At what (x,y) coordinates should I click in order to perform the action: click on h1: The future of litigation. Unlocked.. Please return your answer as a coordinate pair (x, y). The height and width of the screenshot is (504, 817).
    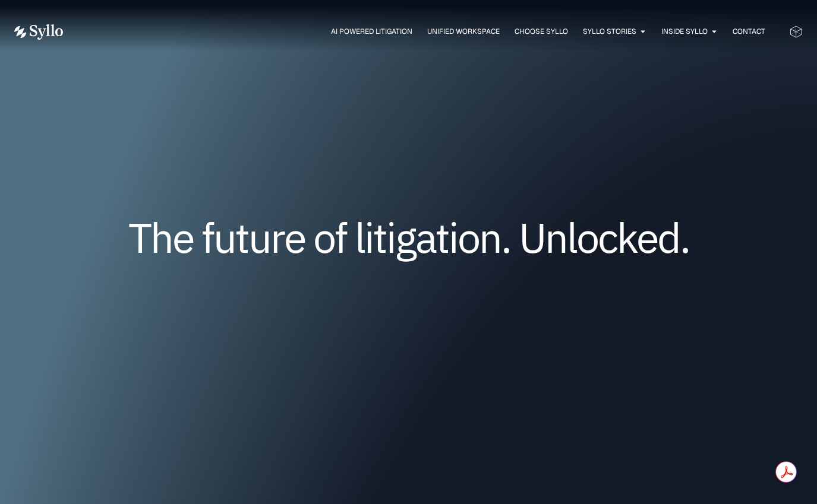
    Looking at the image, I should click on (408, 238).